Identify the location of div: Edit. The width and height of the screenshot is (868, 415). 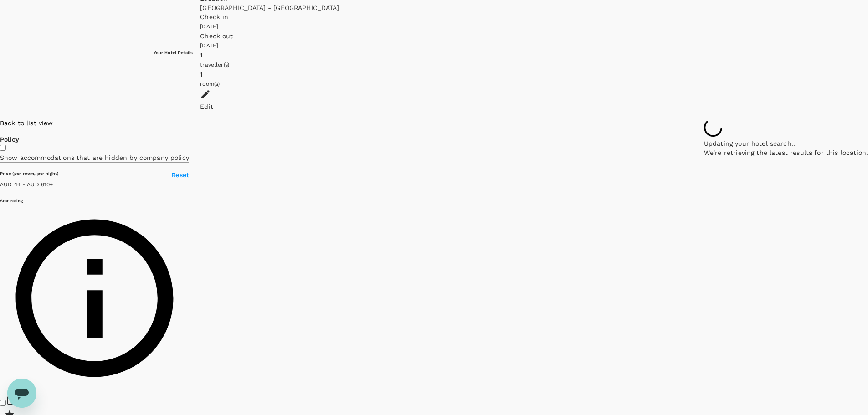
(457, 106).